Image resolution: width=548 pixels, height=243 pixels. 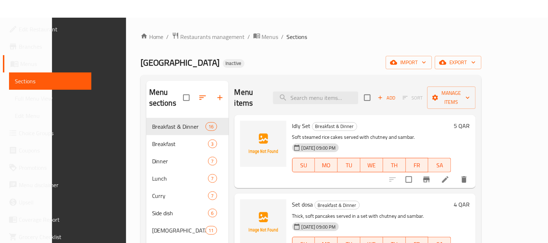 What do you see at coordinates (458, 62) in the screenshot?
I see `button: export` at bounding box center [458, 62].